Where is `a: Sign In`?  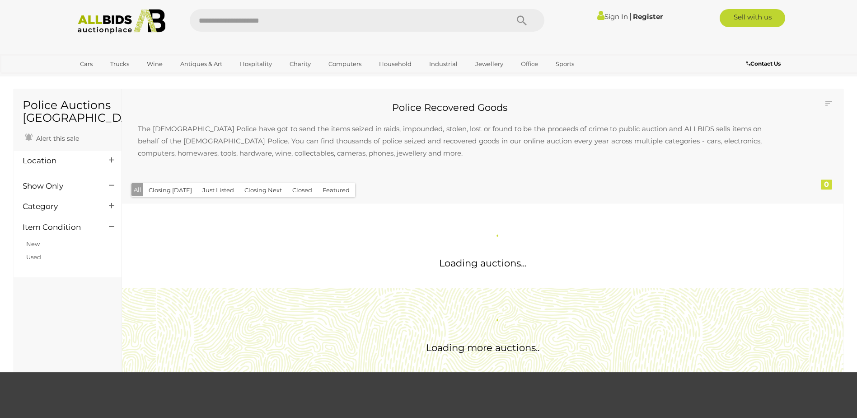
a: Sign In is located at coordinates (613, 16).